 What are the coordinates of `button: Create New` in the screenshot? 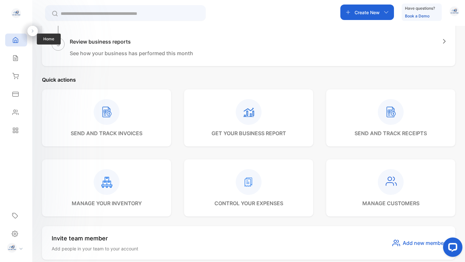 It's located at (367, 12).